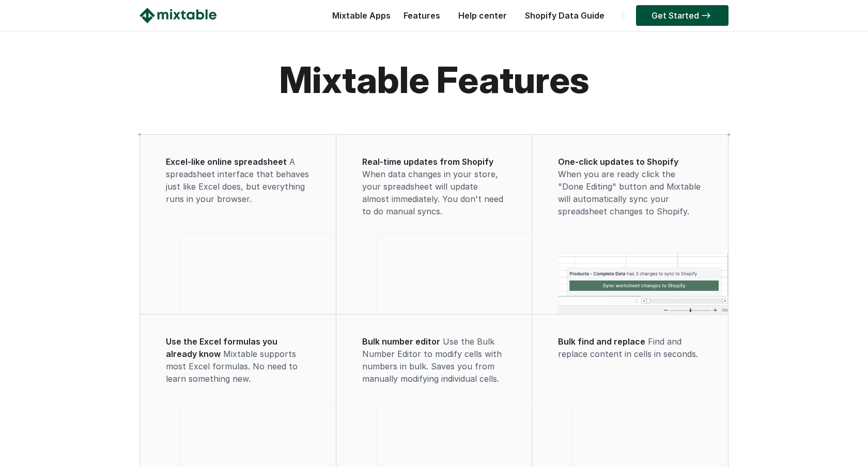 This screenshot has height=467, width=868. I want to click on span: Use the Excel formulas you already know, so click(222, 348).